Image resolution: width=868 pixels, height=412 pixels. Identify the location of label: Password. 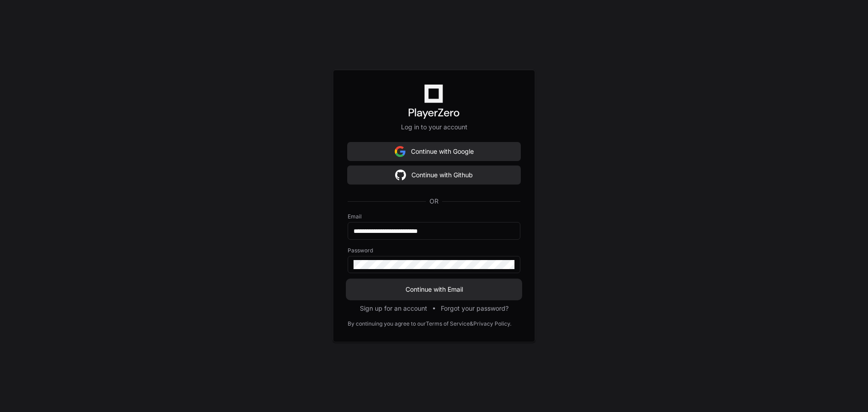
(434, 250).